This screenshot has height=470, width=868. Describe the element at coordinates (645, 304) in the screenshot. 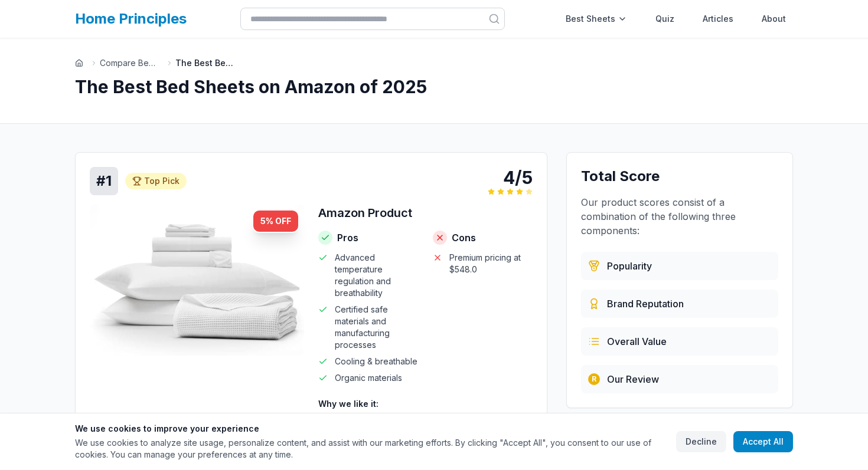

I see `span: Brand Reputation` at that location.